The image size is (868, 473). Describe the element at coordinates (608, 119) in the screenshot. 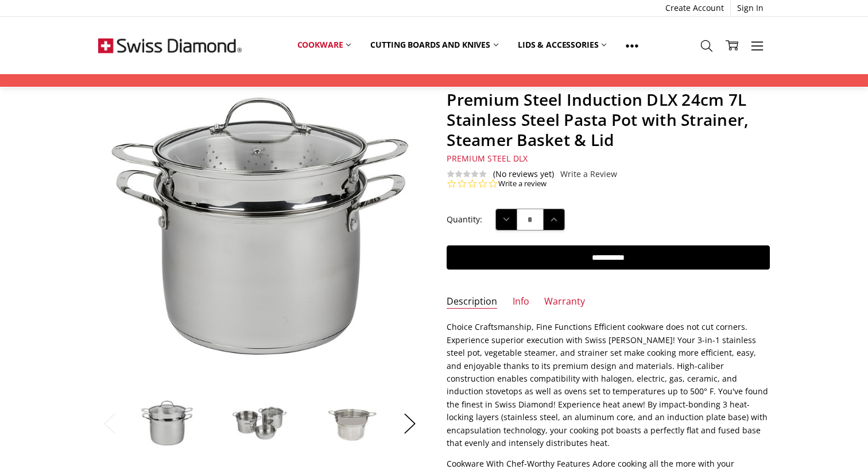

I see `h1: Premium Steel Induction DLX 24cm 7L Stainless Steel Pasta Pot with Strainer, Steamer Basket & Lid` at that location.